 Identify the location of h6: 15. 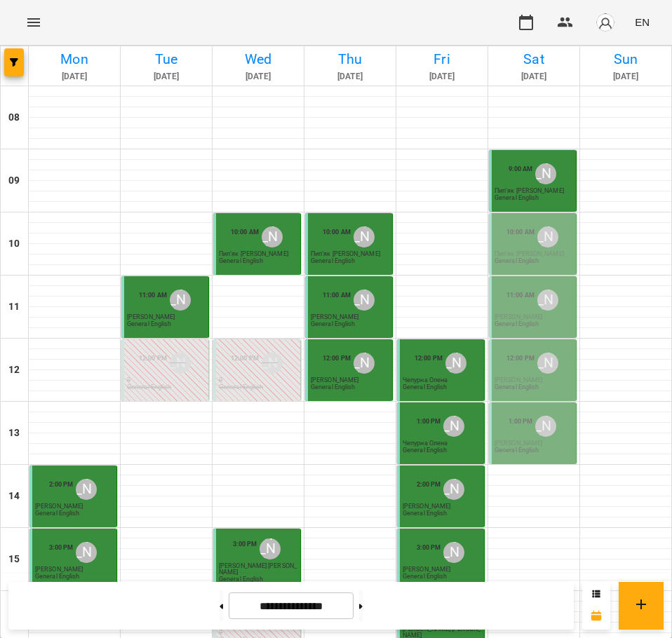
(14, 560).